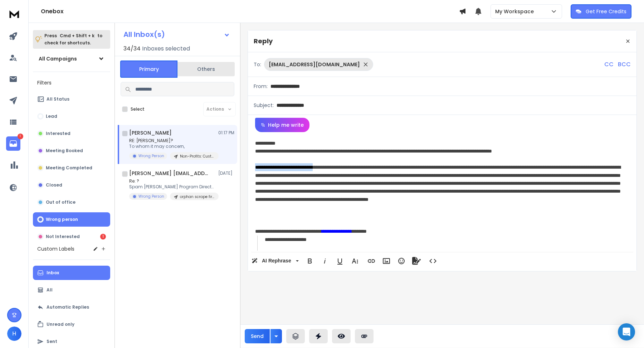  What do you see at coordinates (144, 34) in the screenshot?
I see `h1: All Inbox(s)` at bounding box center [144, 34].